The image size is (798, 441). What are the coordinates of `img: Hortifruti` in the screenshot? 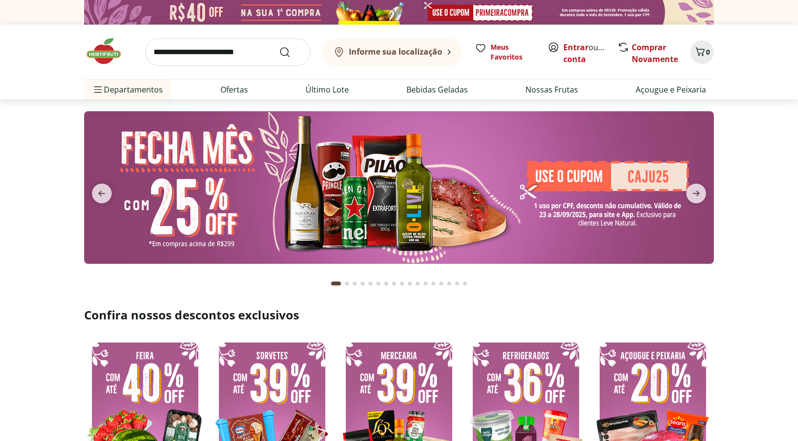 It's located at (109, 51).